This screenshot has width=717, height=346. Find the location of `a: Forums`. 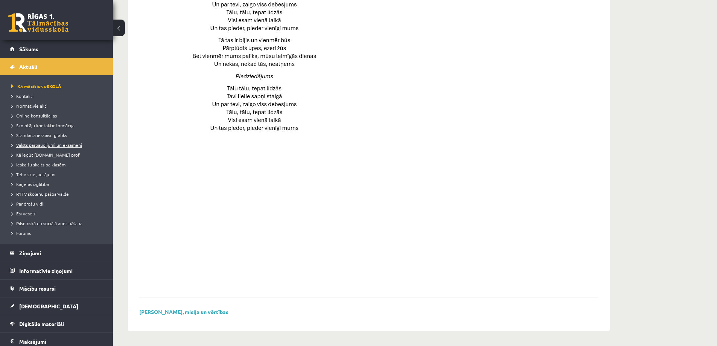

a: Forums is located at coordinates (58, 233).